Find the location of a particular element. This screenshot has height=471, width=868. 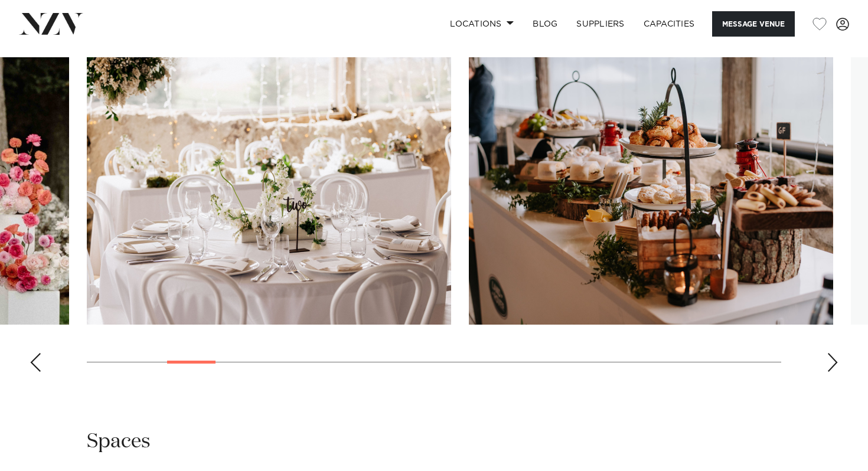

h2: Spaces is located at coordinates (119, 442).